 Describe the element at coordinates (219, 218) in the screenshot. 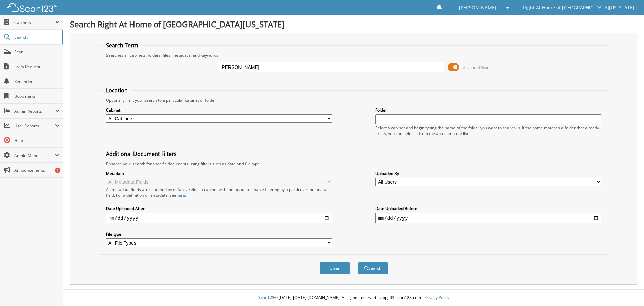

I see `input: start` at that location.